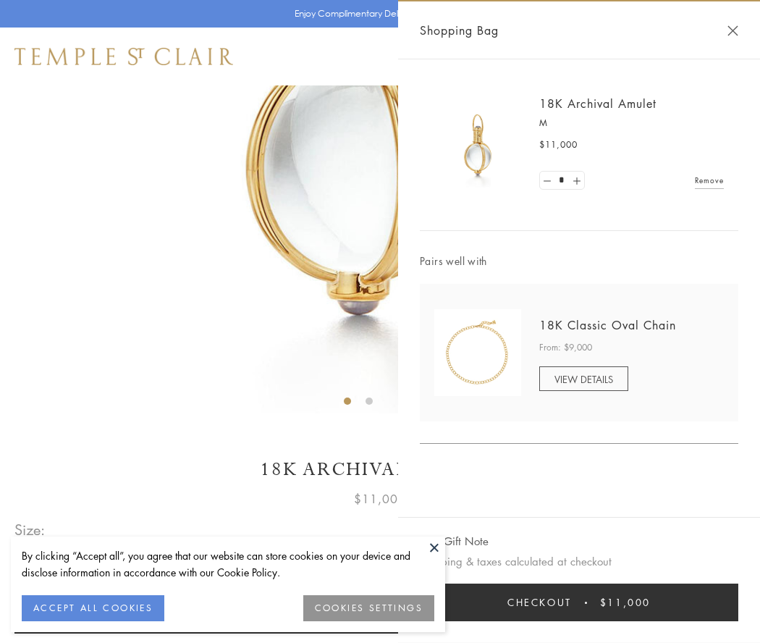 The width and height of the screenshot is (760, 643). What do you see at coordinates (584, 379) in the screenshot?
I see `span: VIEW DETAILS` at bounding box center [584, 379].